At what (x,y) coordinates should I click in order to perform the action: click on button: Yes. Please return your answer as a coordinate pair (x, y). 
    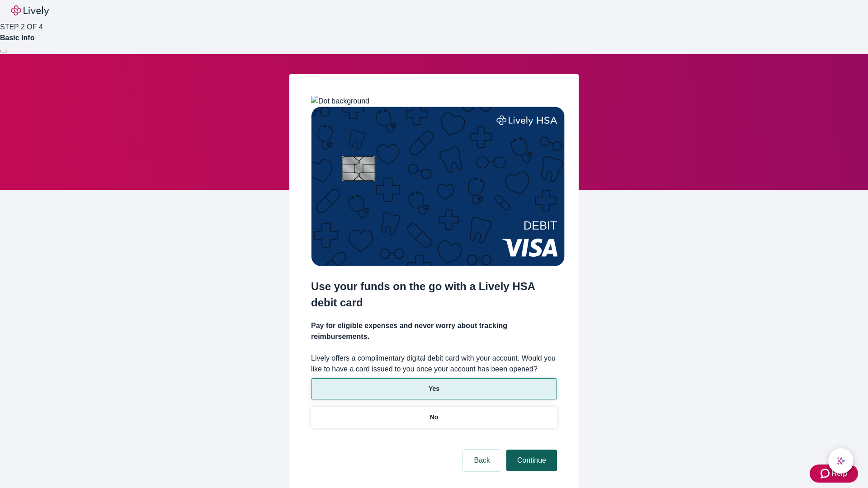
    Looking at the image, I should click on (434, 388).